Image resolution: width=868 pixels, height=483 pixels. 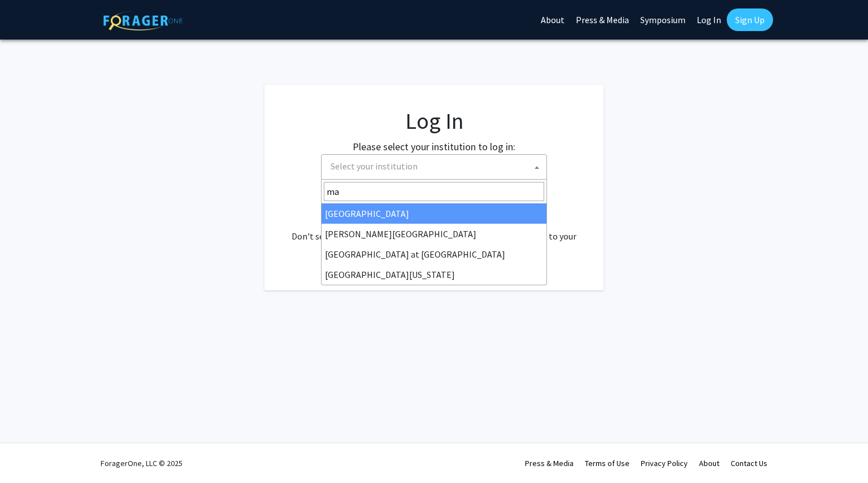 What do you see at coordinates (607, 463) in the screenshot?
I see `a: Terms of Use` at bounding box center [607, 463].